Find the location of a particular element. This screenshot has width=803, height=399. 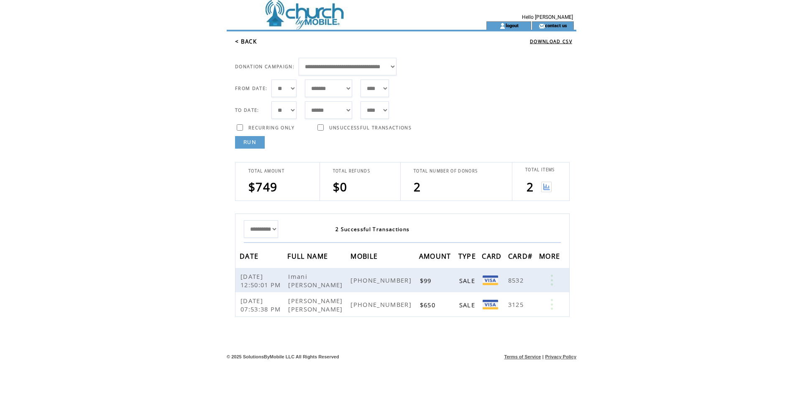

img: account_icon.gif is located at coordinates (502, 26).